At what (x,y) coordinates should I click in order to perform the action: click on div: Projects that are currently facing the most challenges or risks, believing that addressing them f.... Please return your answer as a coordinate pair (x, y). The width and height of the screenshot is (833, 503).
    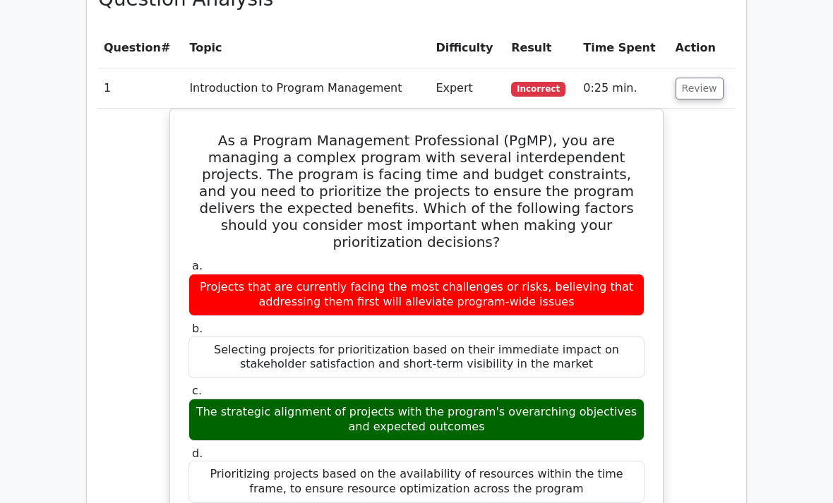
    Looking at the image, I should click on (416, 295).